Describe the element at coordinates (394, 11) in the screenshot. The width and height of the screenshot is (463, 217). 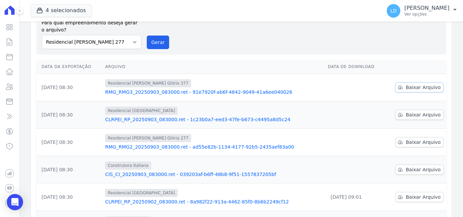
I see `span: LD` at that location.